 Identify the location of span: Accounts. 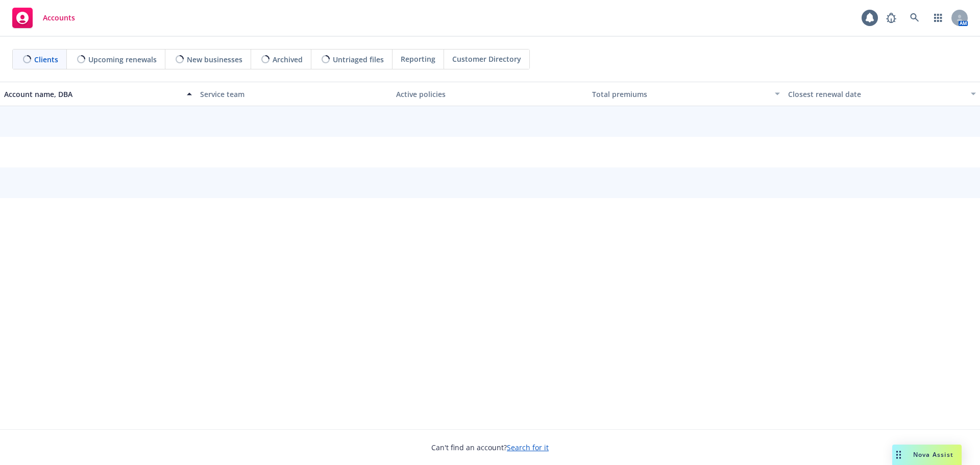
(59, 18).